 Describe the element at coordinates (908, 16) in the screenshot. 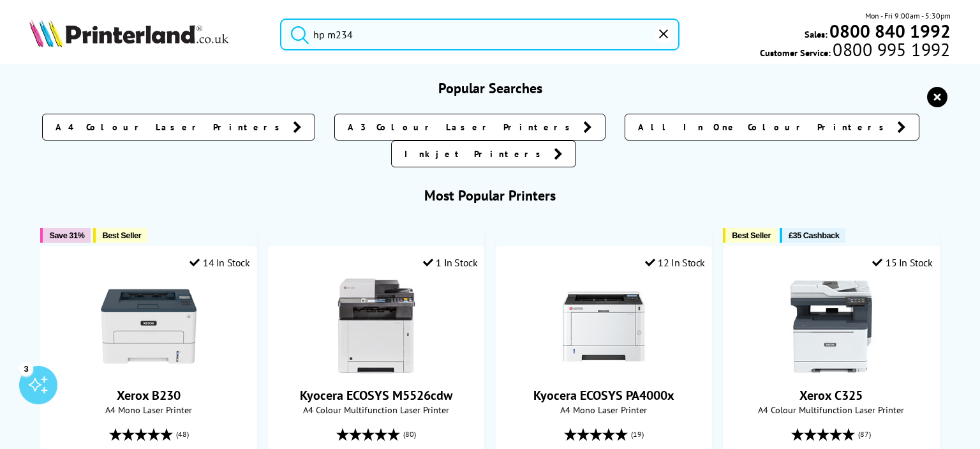

I see `span: Mon - Fri 9:00am - 5:30pm` at that location.